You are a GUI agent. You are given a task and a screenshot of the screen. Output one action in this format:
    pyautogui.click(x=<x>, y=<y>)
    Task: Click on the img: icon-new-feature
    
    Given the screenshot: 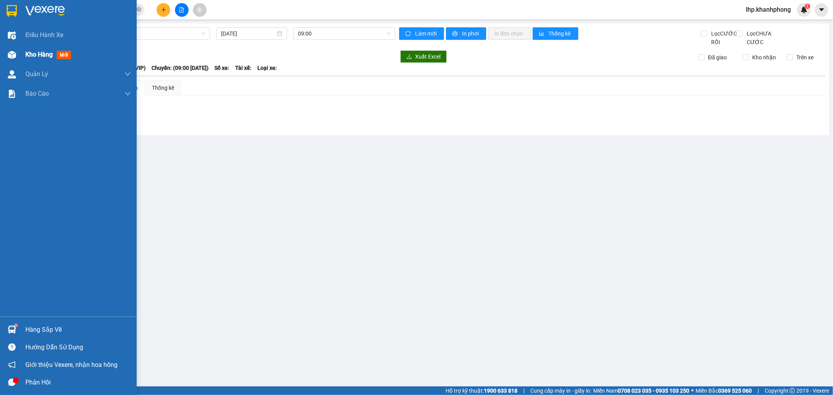 What is the action you would take?
    pyautogui.click(x=804, y=10)
    